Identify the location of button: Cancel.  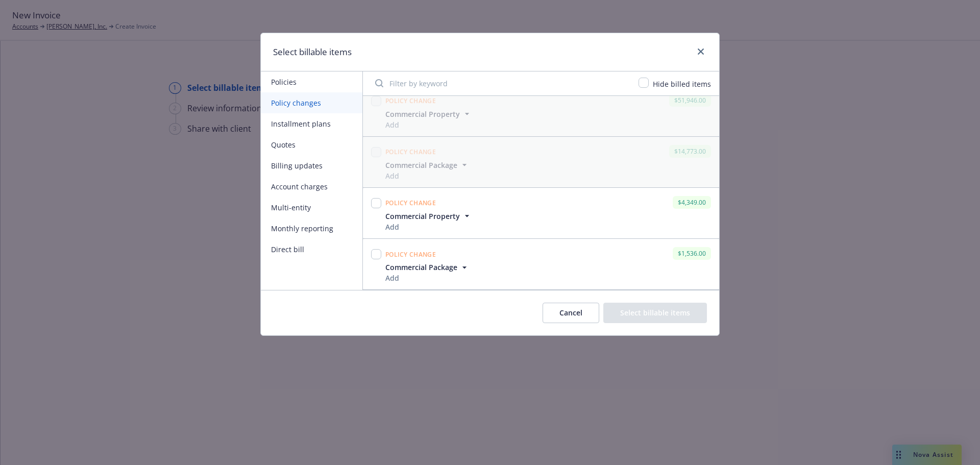
(571, 312).